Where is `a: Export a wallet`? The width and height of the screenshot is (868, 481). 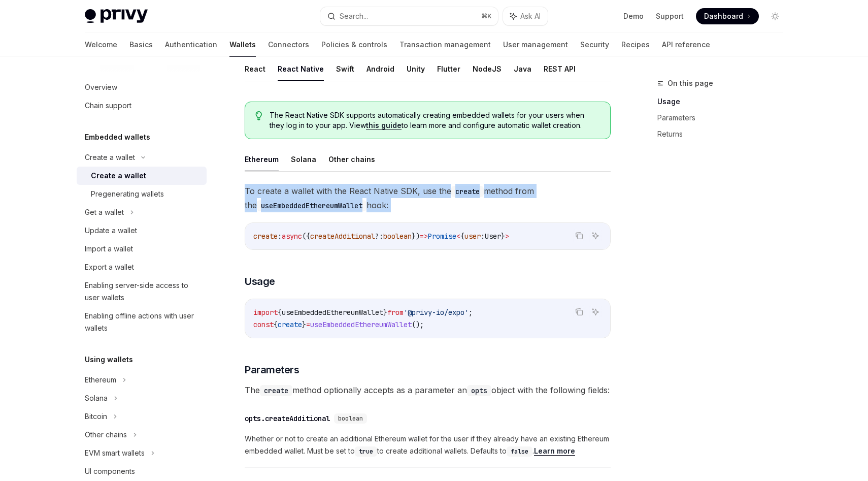 a: Export a wallet is located at coordinates (142, 267).